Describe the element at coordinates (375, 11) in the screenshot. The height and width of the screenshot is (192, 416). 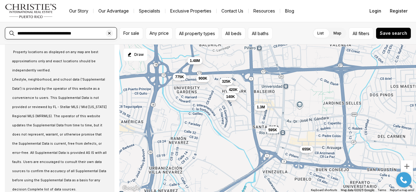
I see `button: Login` at that location.